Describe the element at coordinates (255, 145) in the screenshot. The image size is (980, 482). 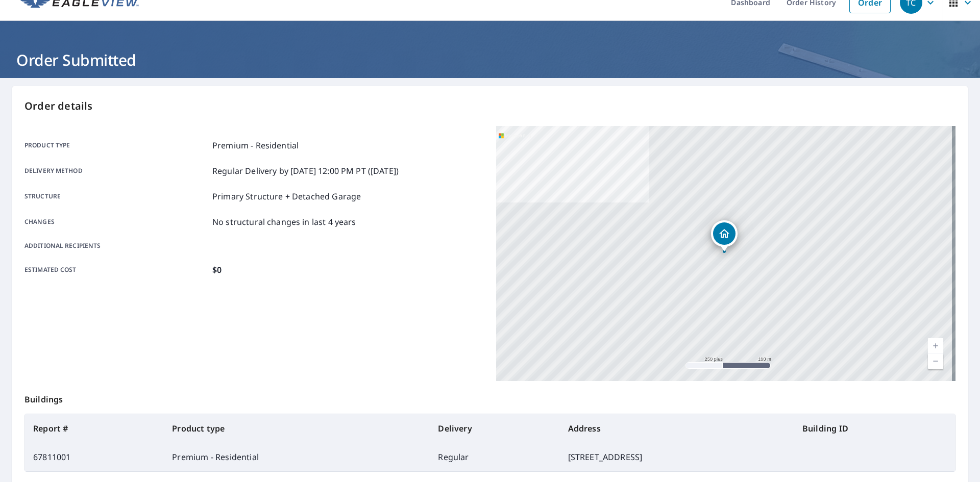
I see `p: Premium - Residential` at that location.